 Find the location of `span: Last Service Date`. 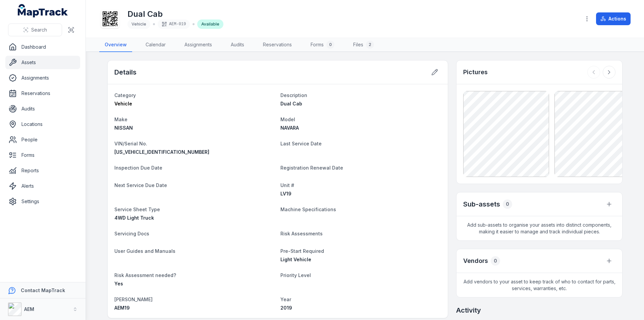

span: Last Service Date is located at coordinates (301, 143).